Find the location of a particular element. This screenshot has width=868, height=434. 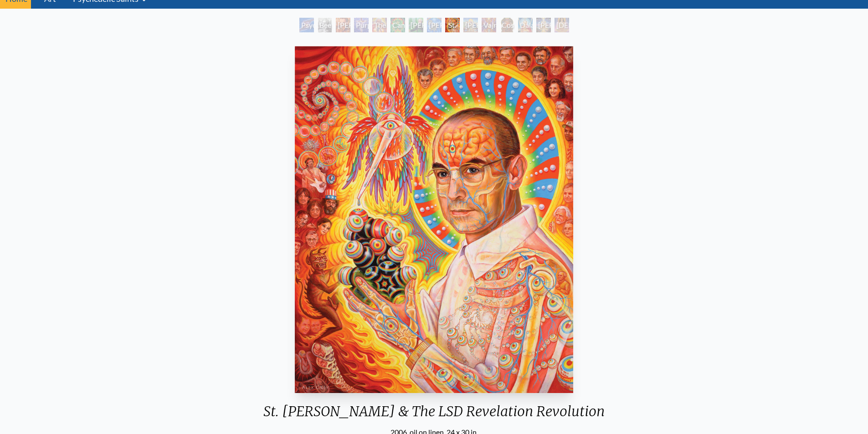

div: The Shulgins and their Alchemical Angels is located at coordinates (380, 25).